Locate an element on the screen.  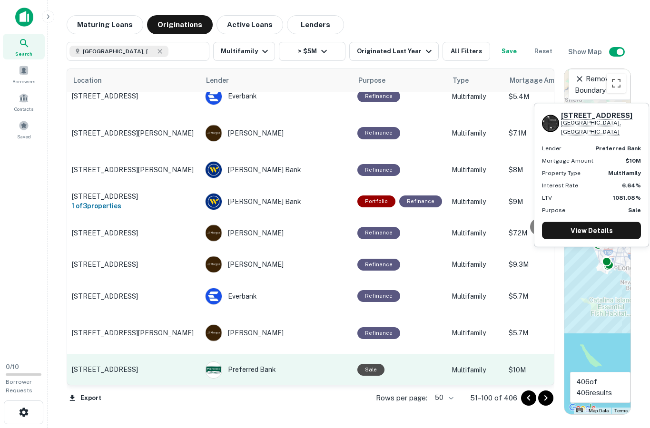
th: Mortgage Amount is located at coordinates (556, 80).